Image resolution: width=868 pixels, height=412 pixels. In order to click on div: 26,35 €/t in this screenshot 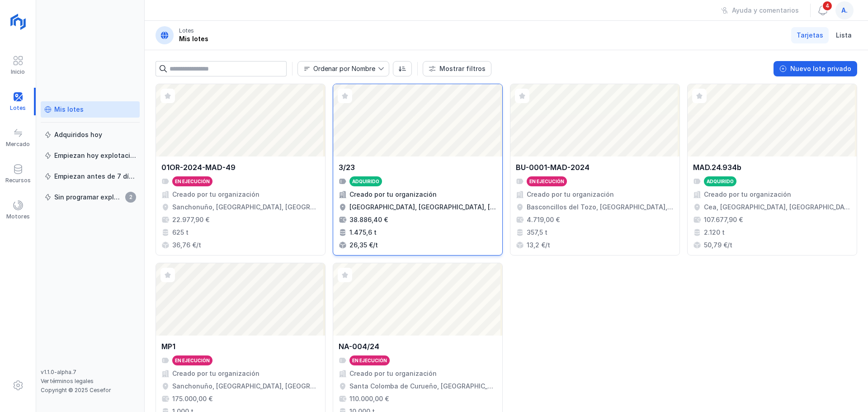, I will do `click(363, 245)`.